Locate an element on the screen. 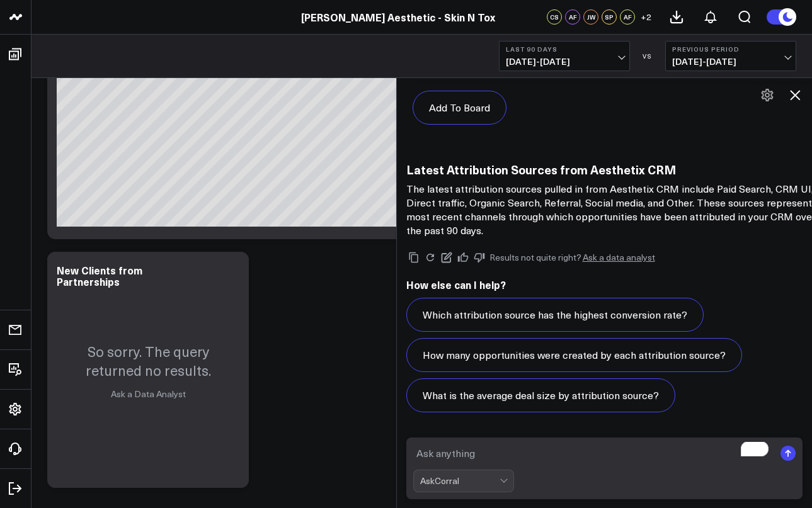 This screenshot has width=812, height=508. a: Ask a Data Analyst is located at coordinates (148, 393).